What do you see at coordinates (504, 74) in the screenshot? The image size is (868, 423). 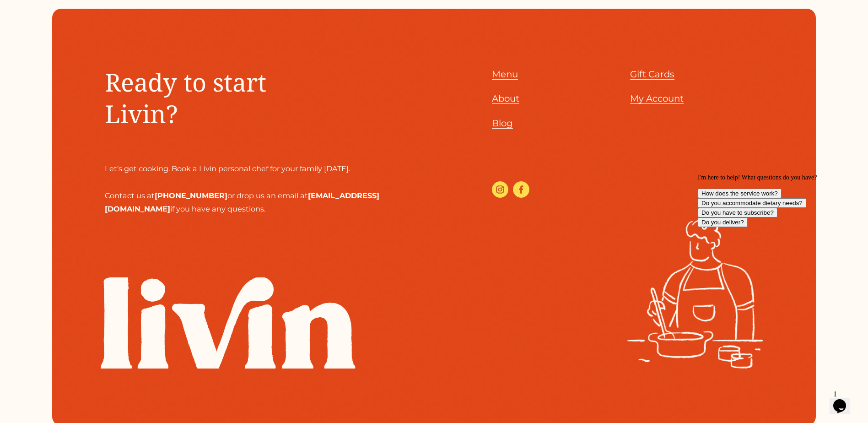 I see `a: Menu` at bounding box center [504, 74].